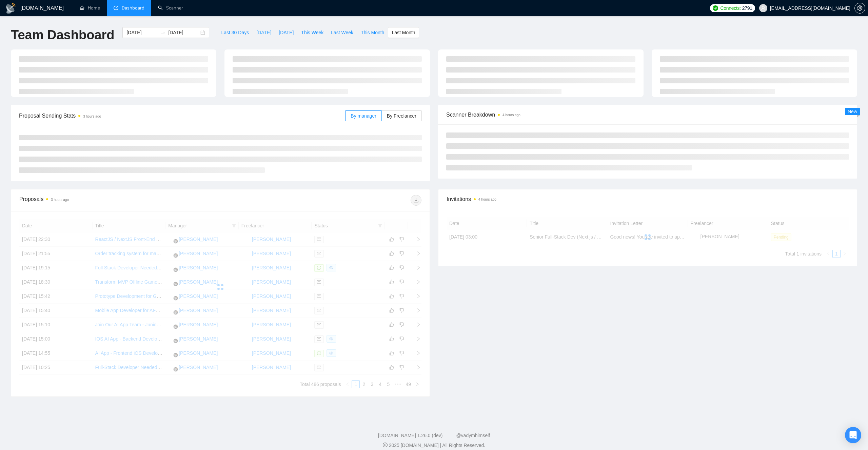 This screenshot has height=450, width=868. What do you see at coordinates (312, 33) in the screenshot?
I see `button: This Week` at bounding box center [312, 33].